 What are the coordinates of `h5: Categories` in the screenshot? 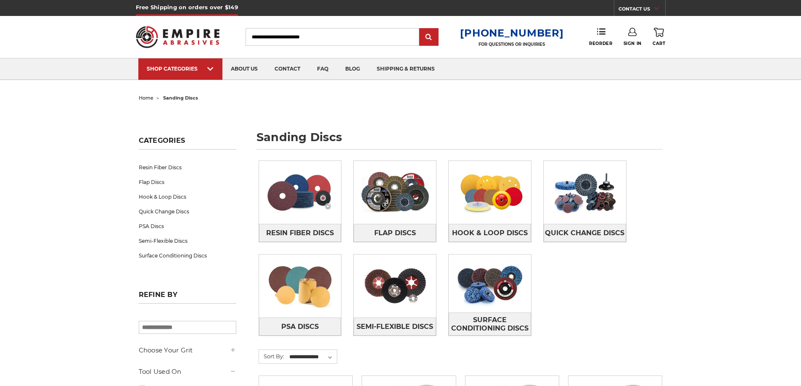 It's located at (187, 143).